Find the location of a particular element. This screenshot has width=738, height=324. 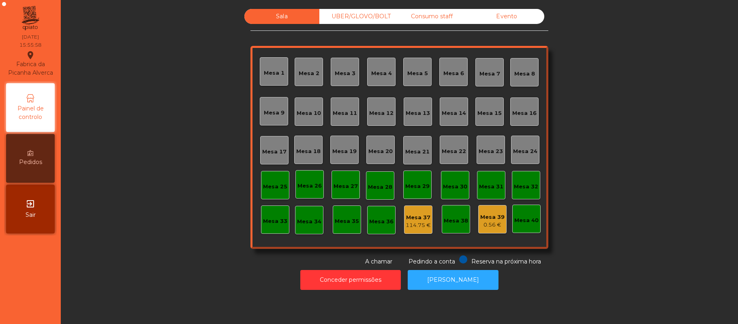

div: Mesa 10 is located at coordinates (309, 113).